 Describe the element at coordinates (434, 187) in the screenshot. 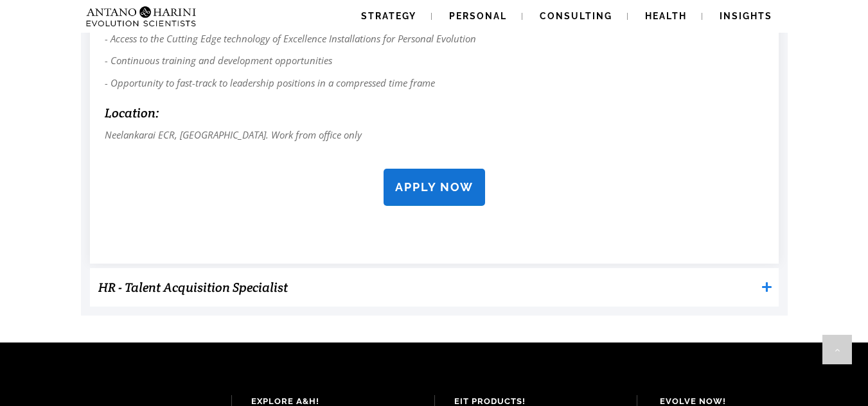

I see `strong: APPLY NOW` at that location.